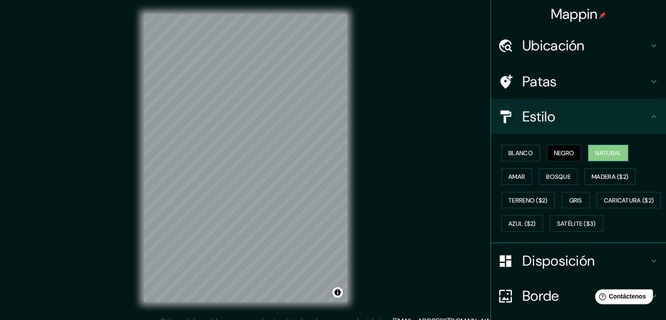 The image size is (666, 320). I want to click on font: Disposición, so click(559, 261).